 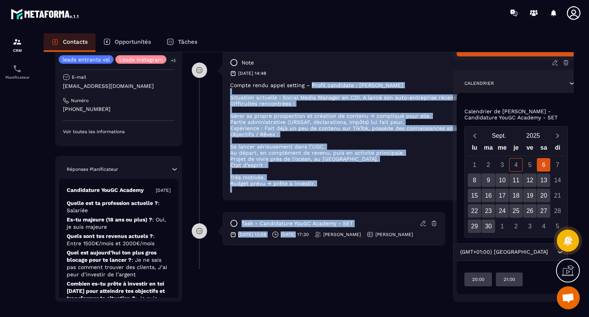 What do you see at coordinates (173, 60) in the screenshot?
I see `p: +3` at bounding box center [173, 60].